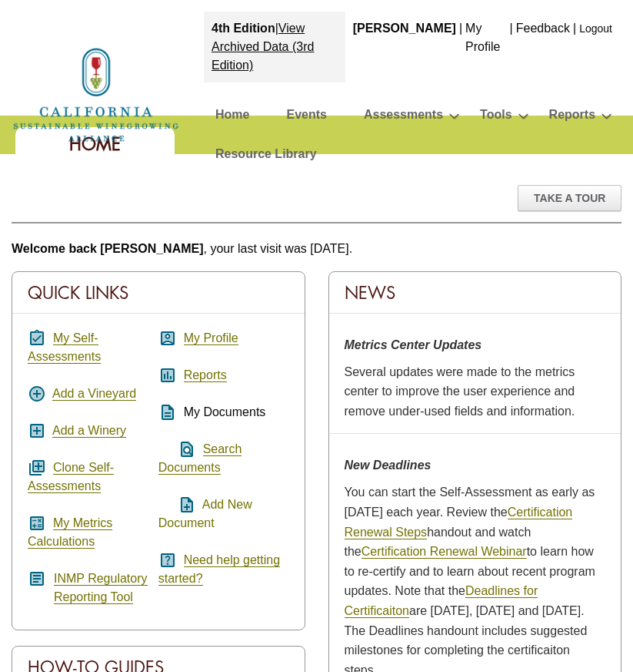  What do you see at coordinates (262, 46) in the screenshot?
I see `a: View Archived Data (3rd Edition)` at bounding box center [262, 46].